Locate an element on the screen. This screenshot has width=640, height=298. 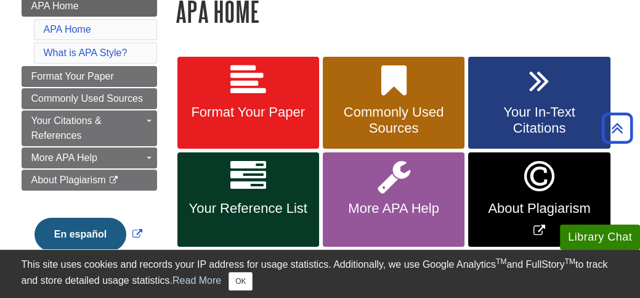
div: This site uses cookies and records your IP address for usage statistics. Additionally, we use Goo... is located at coordinates (321, 274).